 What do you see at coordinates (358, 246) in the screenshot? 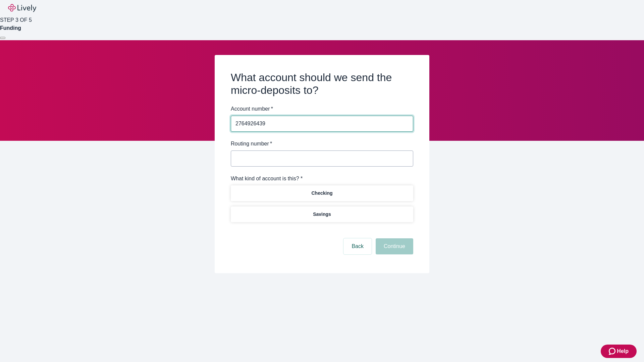
I see `button: Back` at bounding box center [358, 246].